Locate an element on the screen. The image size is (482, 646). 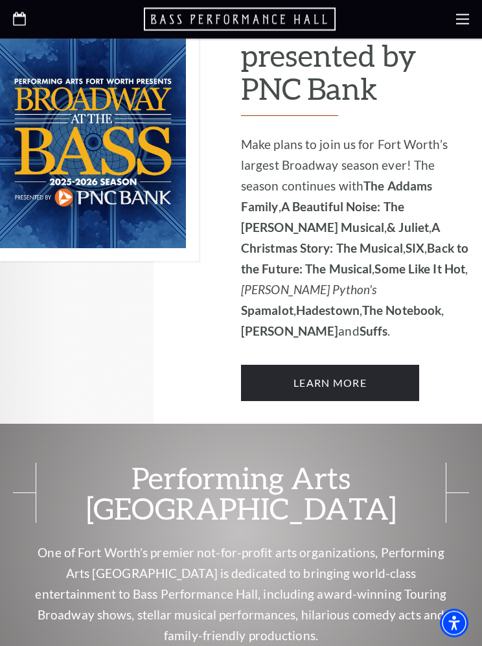
strong: Suffs is located at coordinates (374, 331).